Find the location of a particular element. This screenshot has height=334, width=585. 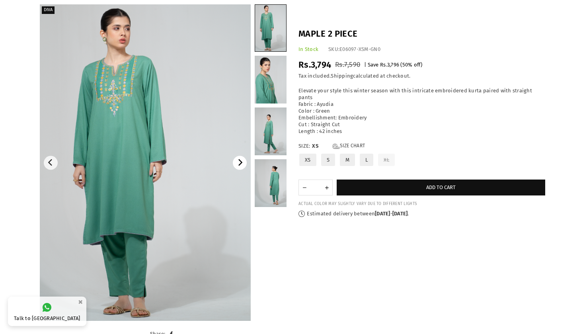

label: XL is located at coordinates (386, 160).